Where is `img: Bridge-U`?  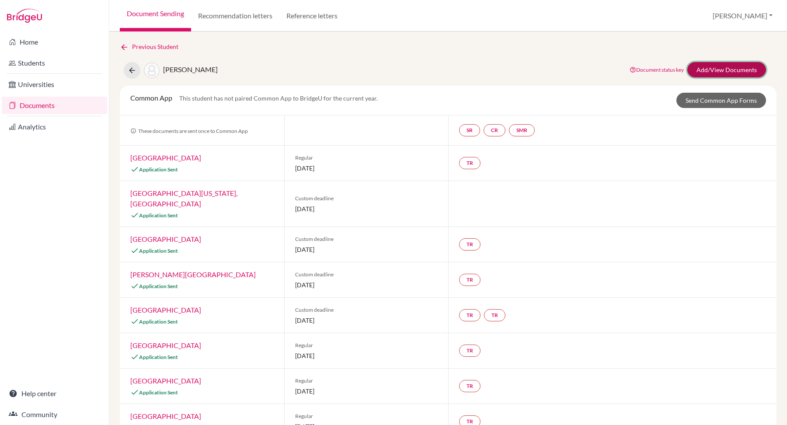
img: Bridge-U is located at coordinates (24, 16).